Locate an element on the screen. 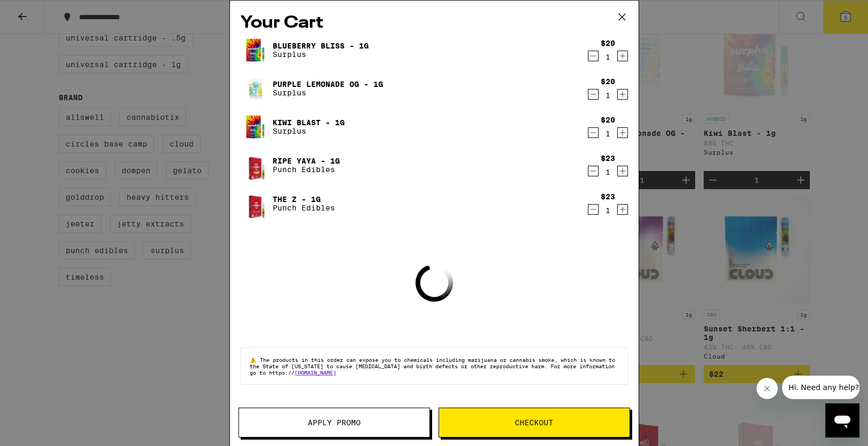 The height and width of the screenshot is (446, 868). h2: Your Cart is located at coordinates (434, 23).